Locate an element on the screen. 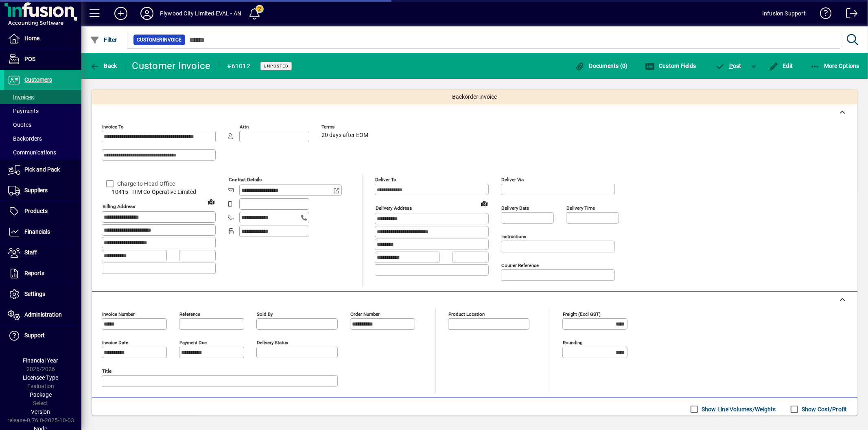 This screenshot has height=430, width=868. span: Terms is located at coordinates (346, 127).